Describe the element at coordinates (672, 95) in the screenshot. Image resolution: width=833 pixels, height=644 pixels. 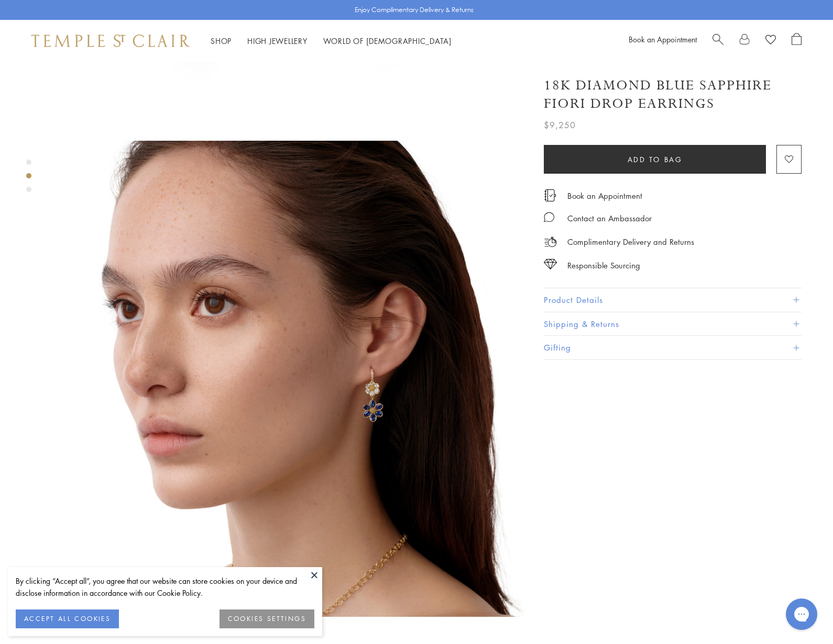
I see `h1: 18K Diamond Blue Sapphire Fiori Drop Earrings` at that location.